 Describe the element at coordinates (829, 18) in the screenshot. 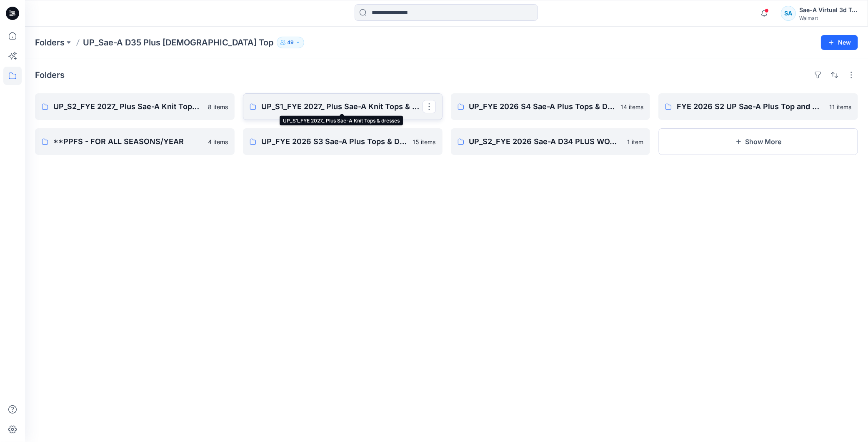

I see `div: Walmart` at that location.